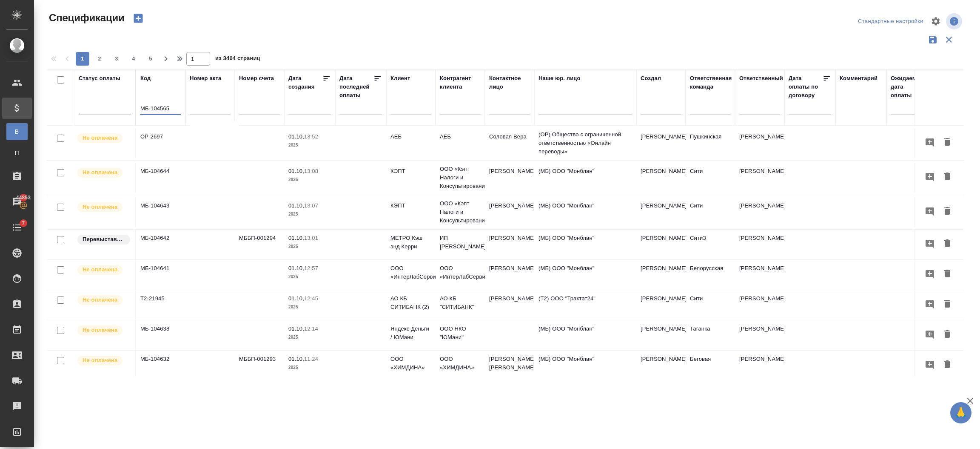 The image size is (980, 449). What do you see at coordinates (559, 78) in the screenshot?
I see `div: Наше юр. лицо` at bounding box center [559, 78].